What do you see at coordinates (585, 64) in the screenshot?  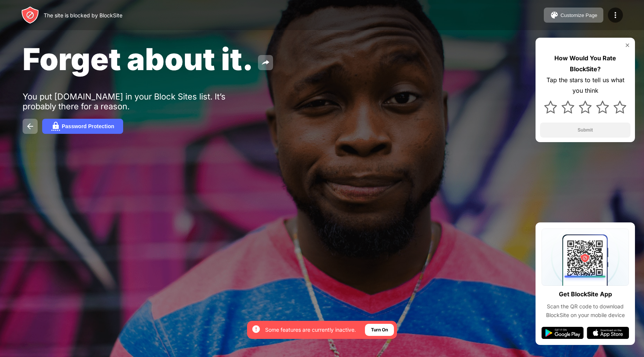 I see `div: How Would You Rate BlockSite?` at bounding box center [585, 64].